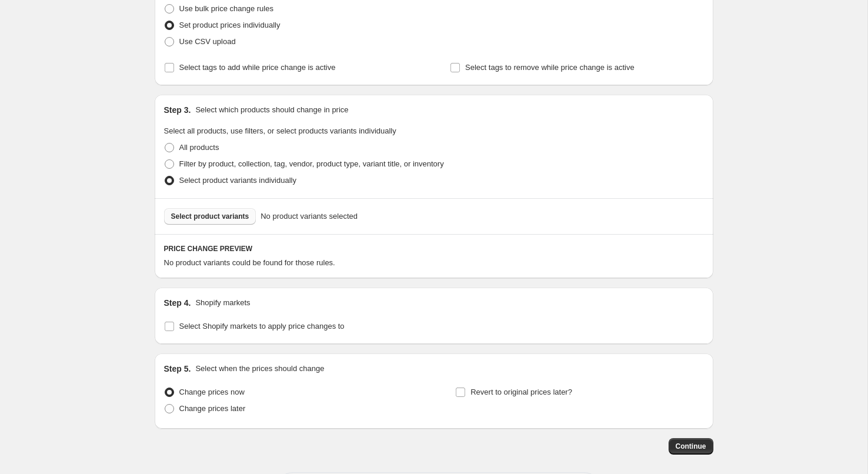 This screenshot has height=474, width=868. I want to click on span: Select all products, use filters, or select products variants individually, so click(280, 131).